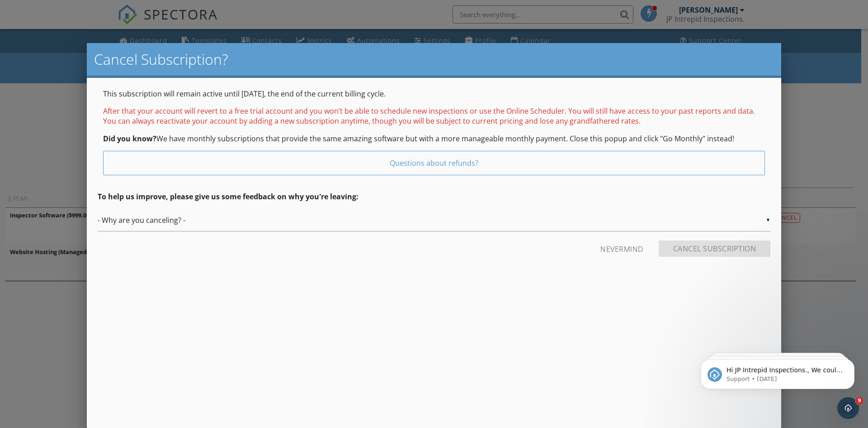 The width and height of the screenshot is (868, 428). I want to click on span: Did you know?, so click(130, 138).